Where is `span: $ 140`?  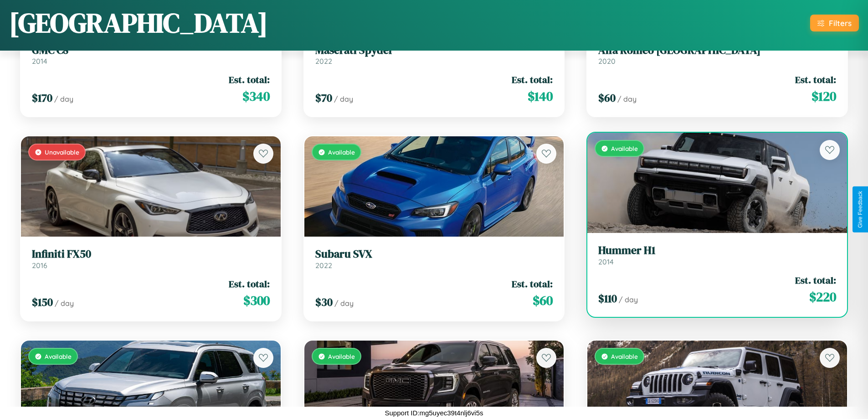
span: $ 140 is located at coordinates (539, 96).